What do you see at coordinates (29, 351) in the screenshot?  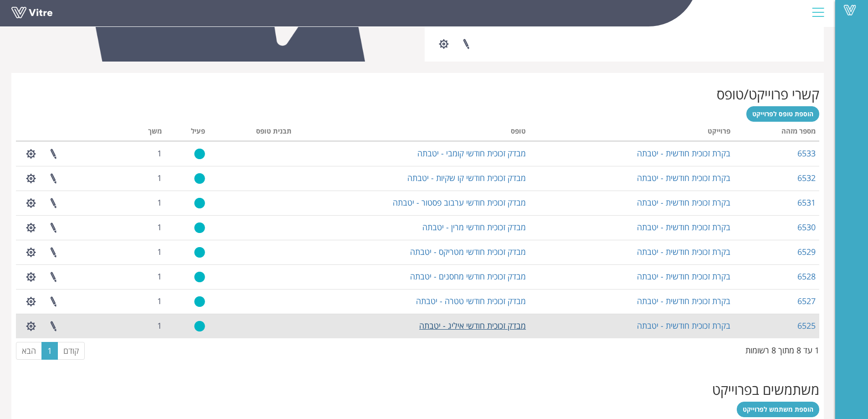 I see `a: הבא` at bounding box center [29, 351].